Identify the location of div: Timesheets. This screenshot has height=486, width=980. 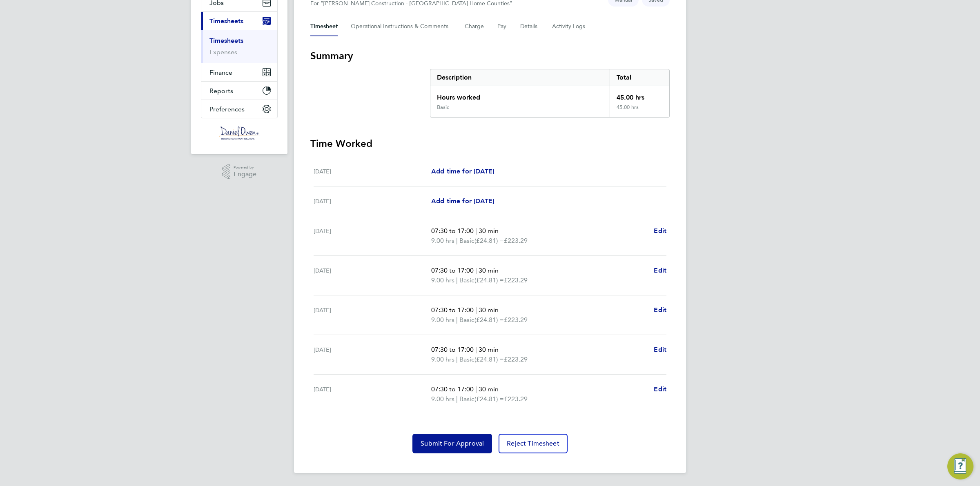
(239, 46).